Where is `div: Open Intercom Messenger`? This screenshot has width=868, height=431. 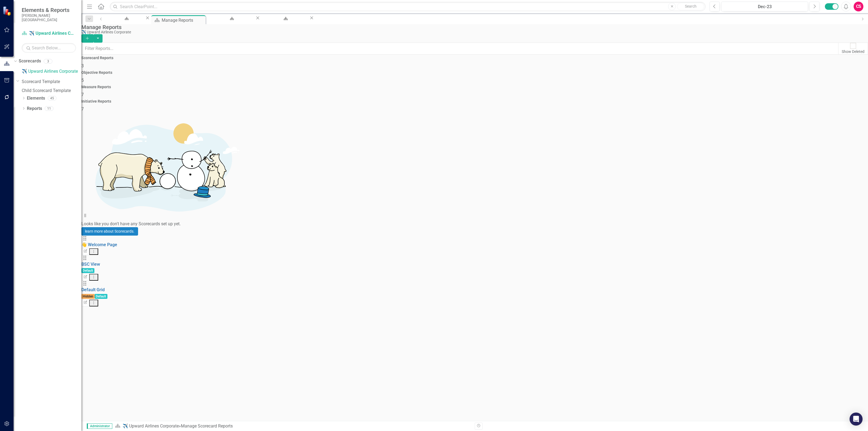 div: Open Intercom Messenger is located at coordinates (856, 419).